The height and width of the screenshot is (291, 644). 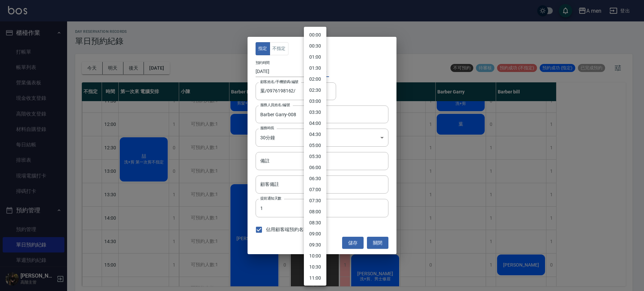 What do you see at coordinates (315, 168) in the screenshot?
I see `li: 06:00` at bounding box center [315, 168].